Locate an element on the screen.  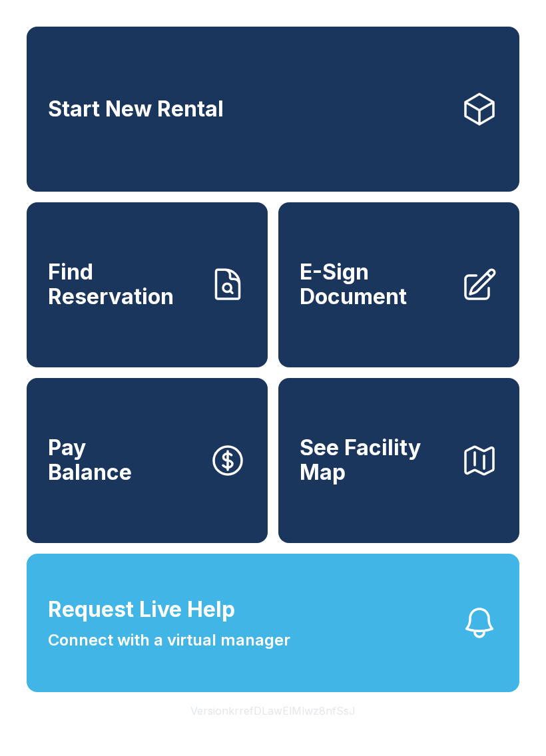
a: Start New Rental is located at coordinates (273, 110).